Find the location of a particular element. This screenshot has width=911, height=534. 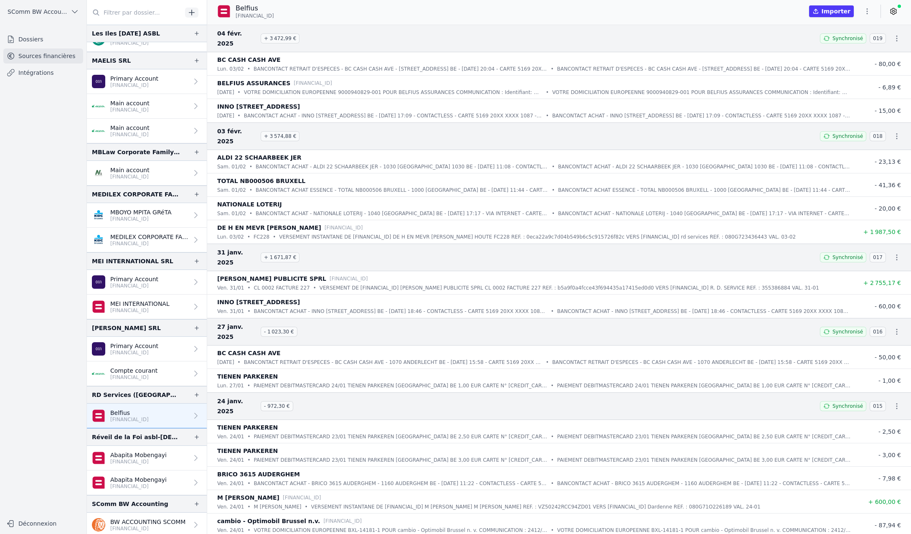

img: NAGELMACKERS_BNAGBEBBXXX.png is located at coordinates (99, 173).